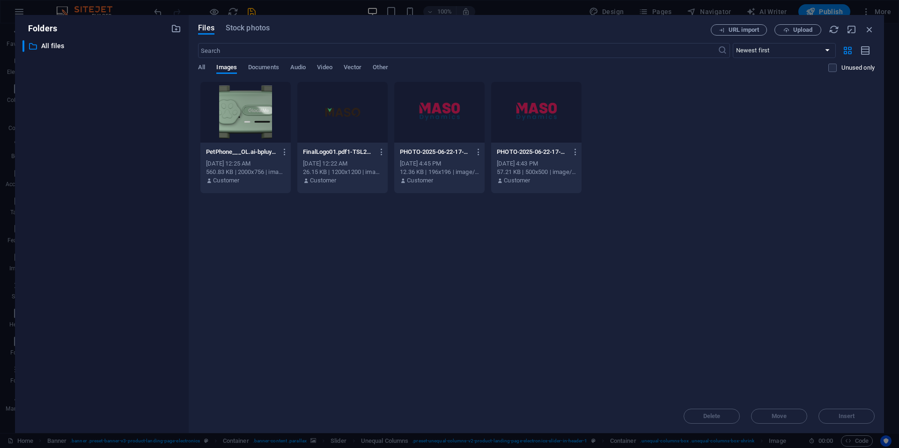  I want to click on span: URL import, so click(743, 30).